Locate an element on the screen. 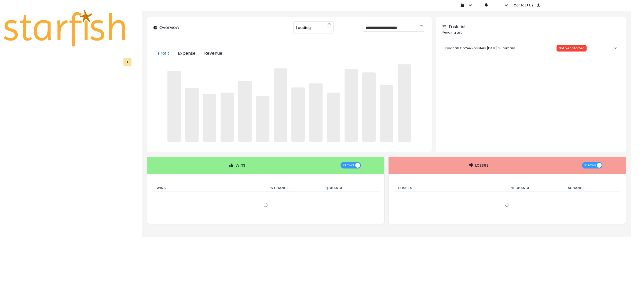 The height and width of the screenshot is (308, 644). span: Loading is located at coordinates (304, 28).